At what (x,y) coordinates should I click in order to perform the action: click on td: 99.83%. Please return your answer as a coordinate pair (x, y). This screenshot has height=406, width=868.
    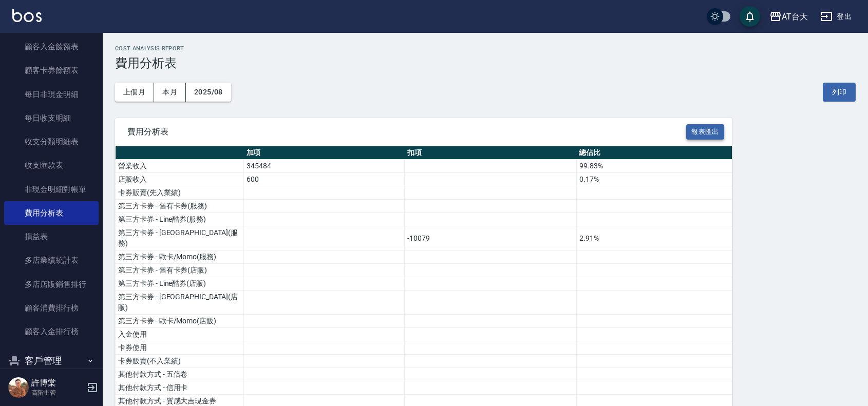
    Looking at the image, I should click on (654, 166).